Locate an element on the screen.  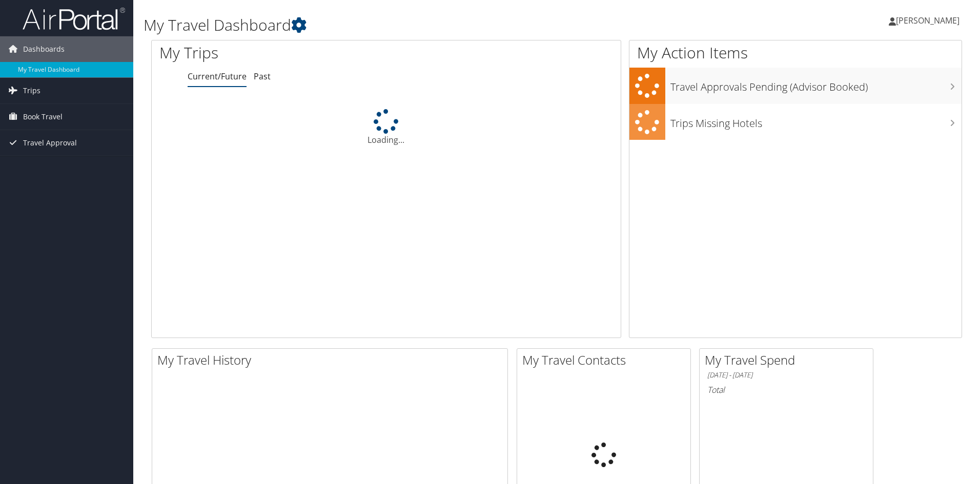
h2: My Travel Contacts is located at coordinates (606, 360).